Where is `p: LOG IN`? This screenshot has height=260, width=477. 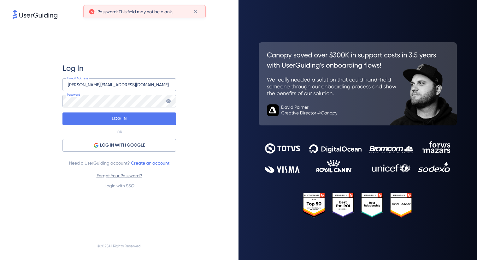 p: LOG IN is located at coordinates (119, 119).